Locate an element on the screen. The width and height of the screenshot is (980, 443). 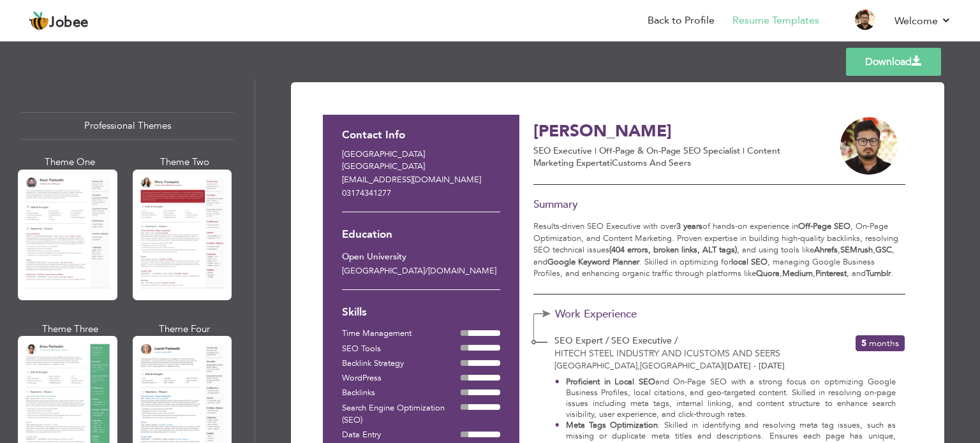
strong: (404 errors, broken links, ALT tags) is located at coordinates (673, 250).